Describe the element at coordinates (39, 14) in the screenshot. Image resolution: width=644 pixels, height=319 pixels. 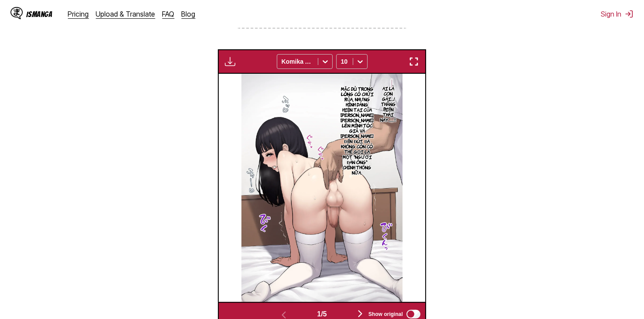
I see `a: IsManga LogoIsManga` at that location.